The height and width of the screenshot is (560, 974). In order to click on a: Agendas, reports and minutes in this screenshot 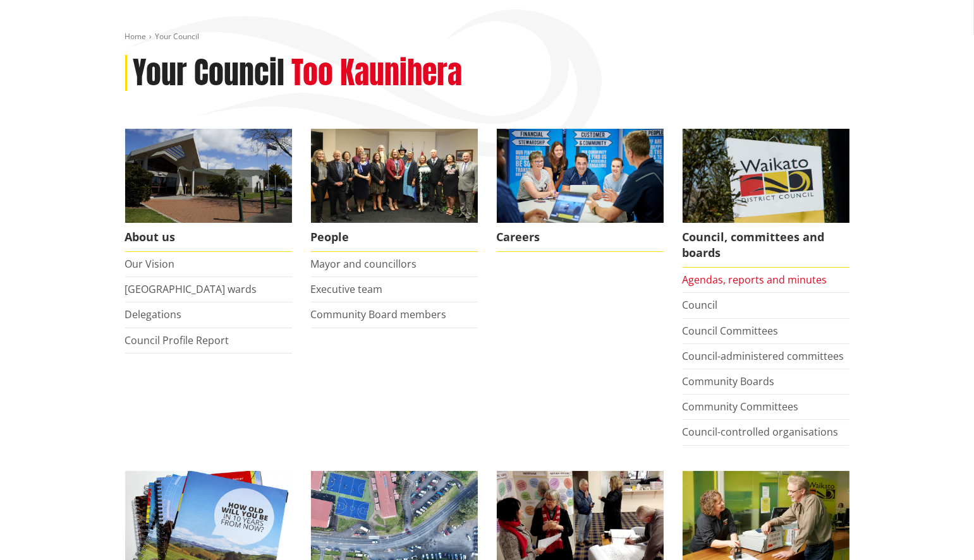, I will do `click(755, 280)`.